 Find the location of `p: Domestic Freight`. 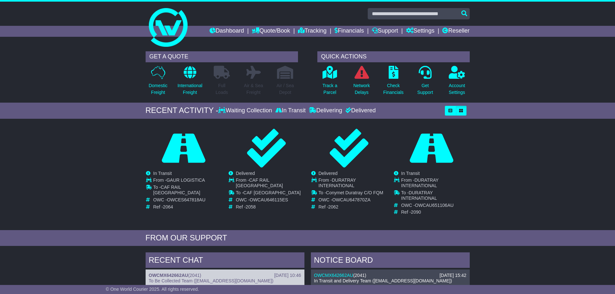

p: Domestic Freight is located at coordinates (158, 89).